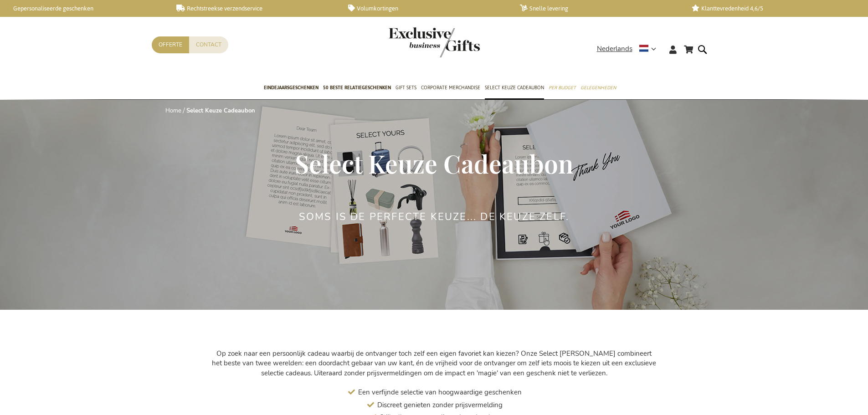  Describe the element at coordinates (406, 88) in the screenshot. I see `span: Gift Sets` at that location.